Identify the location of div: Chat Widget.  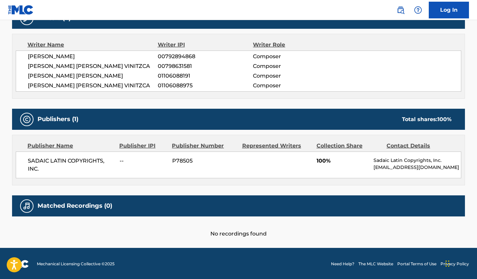
(460, 263).